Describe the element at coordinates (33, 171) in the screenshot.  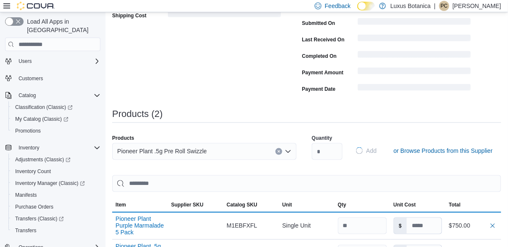
I see `span: Inventory Count` at that location.